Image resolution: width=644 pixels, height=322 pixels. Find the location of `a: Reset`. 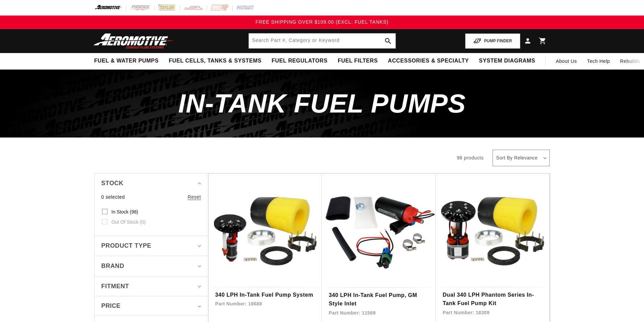

a: Reset is located at coordinates (194, 197).